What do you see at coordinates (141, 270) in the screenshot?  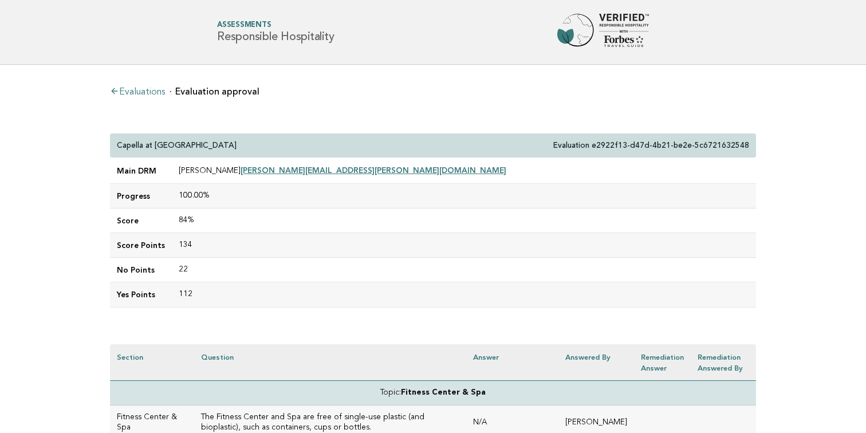 I see `td: No Points` at bounding box center [141, 270].